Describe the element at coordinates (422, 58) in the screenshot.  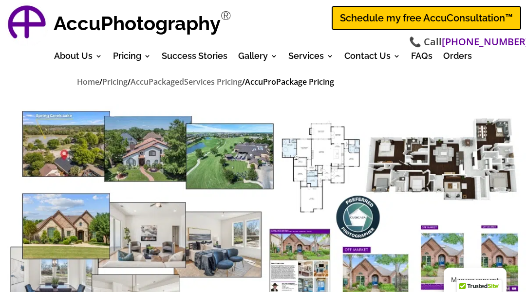
I see `a: FAQs` at that location.